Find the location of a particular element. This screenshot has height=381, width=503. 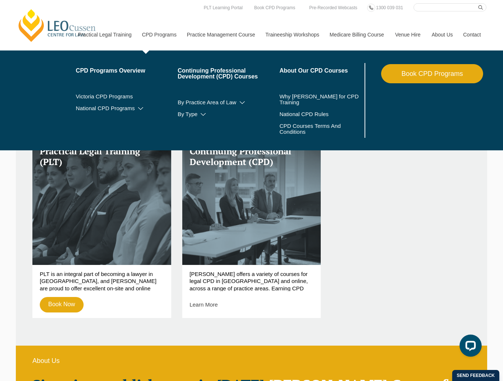

a: Pre-Recorded Webcasts is located at coordinates (333, 8).